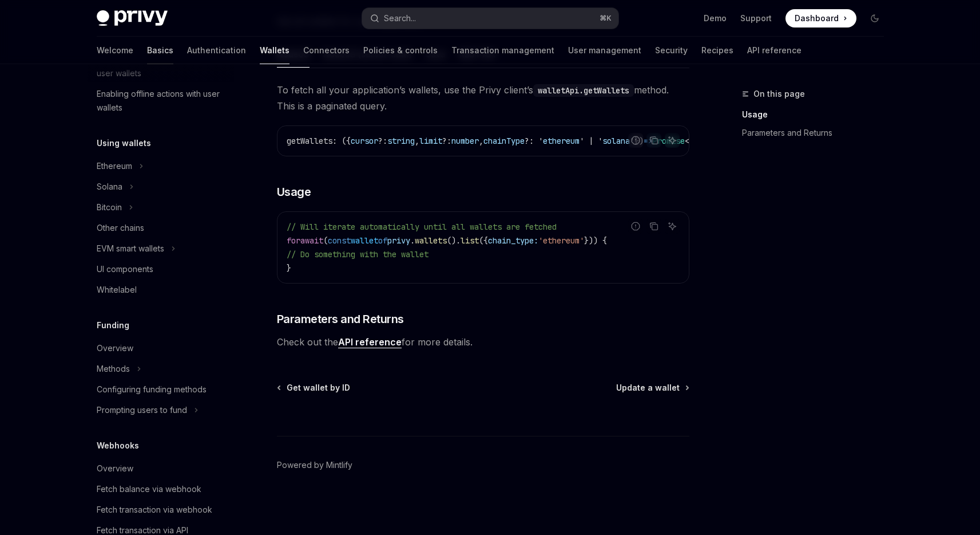 This screenshot has width=980, height=535. I want to click on span: Check out the for more details., so click(483, 342).